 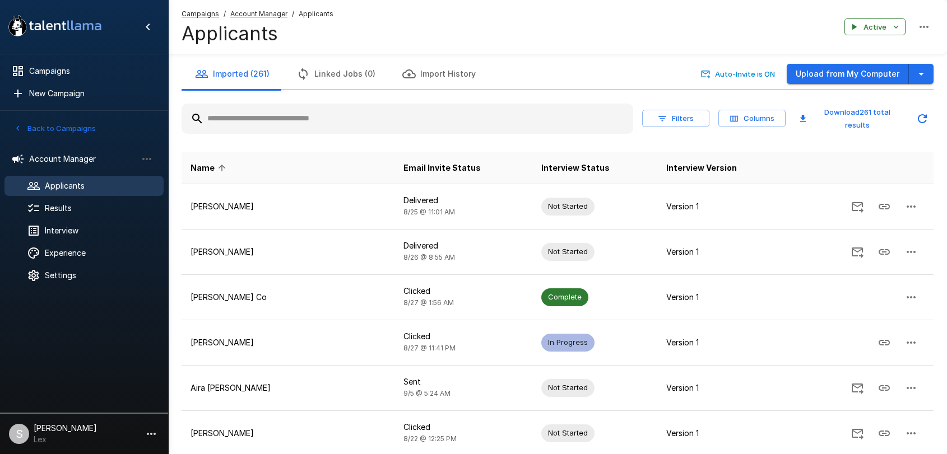 I want to click on span: Email Invite Status, so click(x=442, y=168).